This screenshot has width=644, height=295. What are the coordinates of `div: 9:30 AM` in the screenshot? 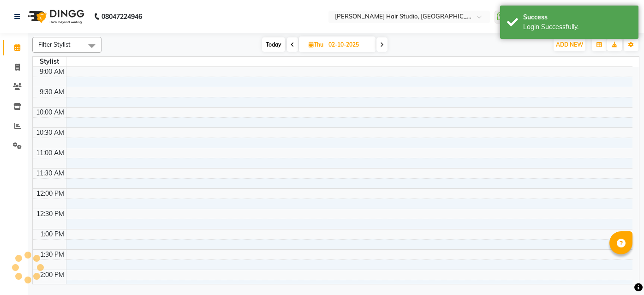 It's located at (52, 92).